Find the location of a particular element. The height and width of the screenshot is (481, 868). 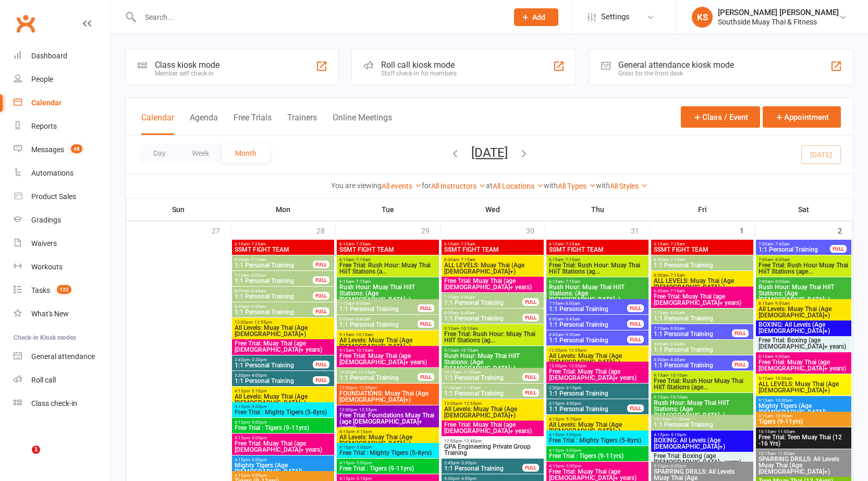

span: Free Trial: Rush Hour Muay Thai HIIT Stations (age... is located at coordinates (702, 384).